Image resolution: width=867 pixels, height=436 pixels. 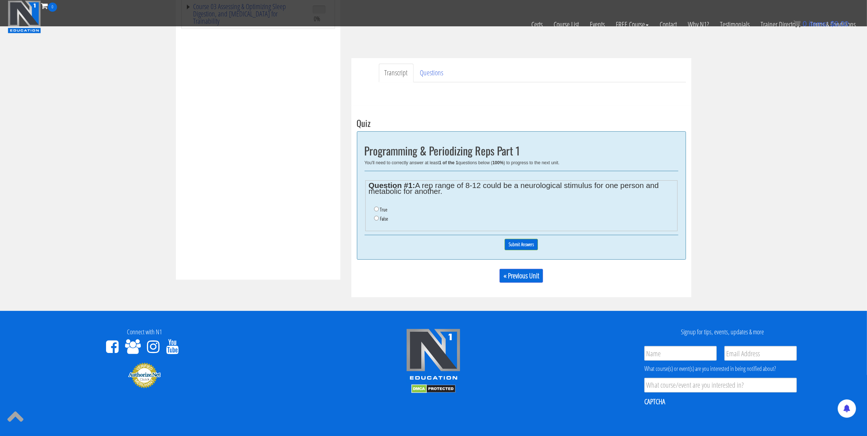 What do you see at coordinates (521, 123) in the screenshot?
I see `h3: Quiz` at bounding box center [521, 123].